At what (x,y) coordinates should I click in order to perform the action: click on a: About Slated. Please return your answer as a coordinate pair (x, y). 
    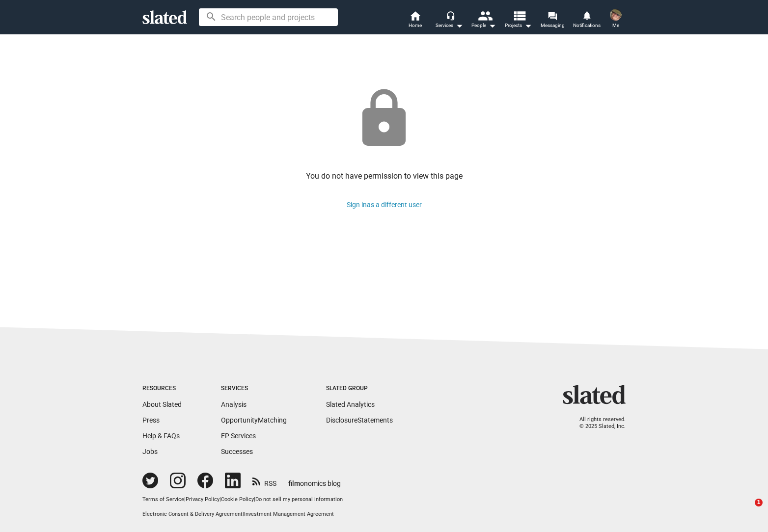
    Looking at the image, I should click on (162, 405).